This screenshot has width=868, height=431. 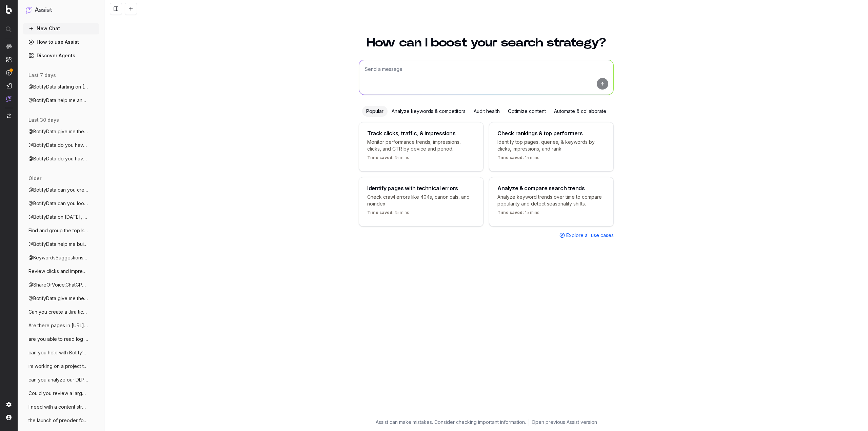 What do you see at coordinates (61, 101) in the screenshot?
I see `button: @BotifyData help me analyze our product` at bounding box center [61, 101].